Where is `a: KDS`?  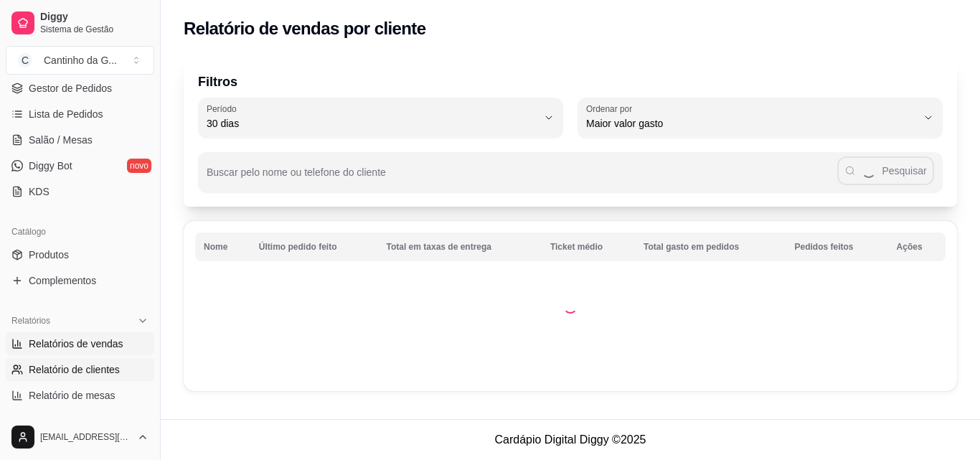 a: KDS is located at coordinates (80, 191).